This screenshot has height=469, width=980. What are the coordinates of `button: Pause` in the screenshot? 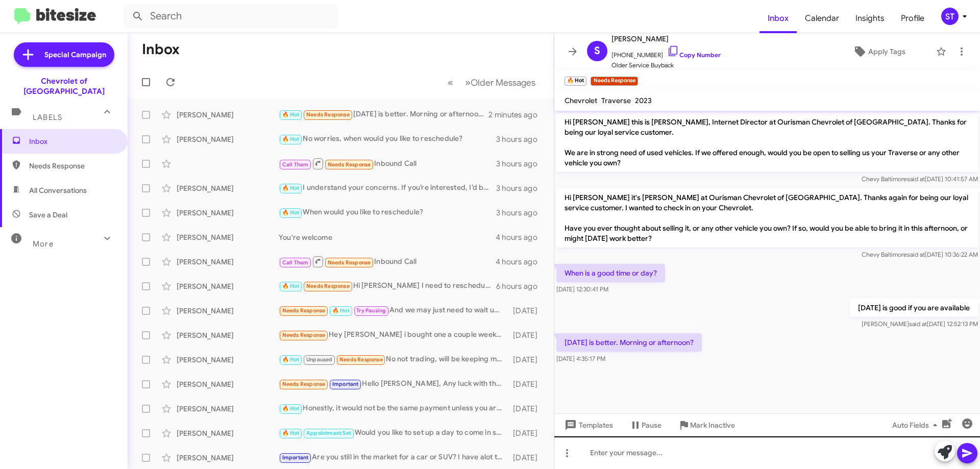 It's located at (645, 425).